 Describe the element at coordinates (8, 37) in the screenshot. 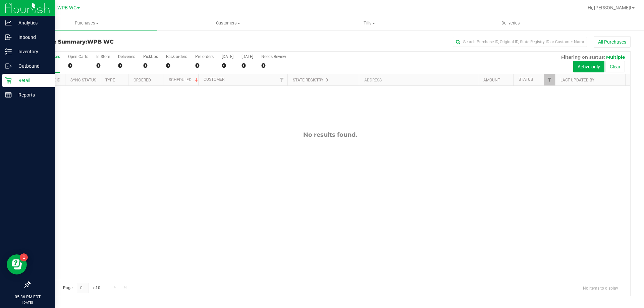

I see `inline-svg: Inbound` at that location.